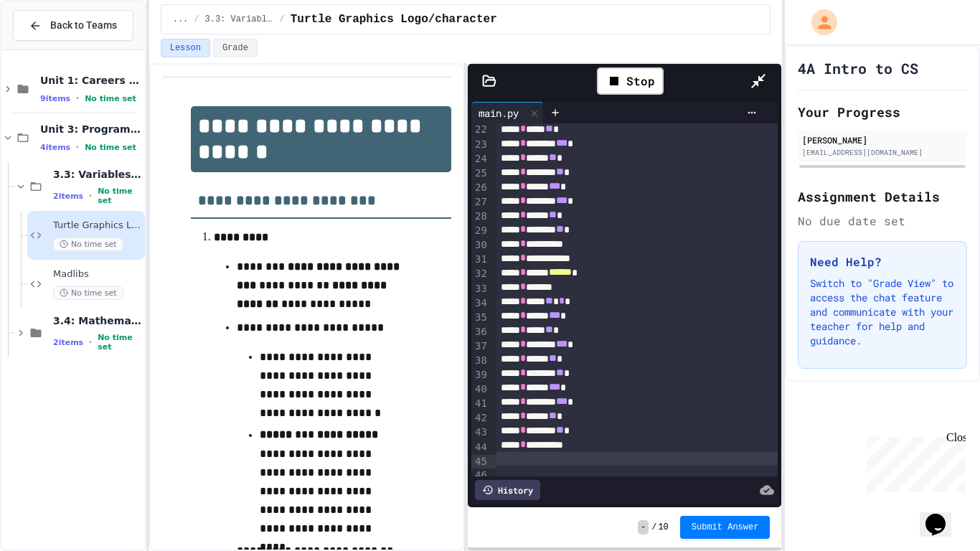  I want to click on div: 44, so click(479, 448).